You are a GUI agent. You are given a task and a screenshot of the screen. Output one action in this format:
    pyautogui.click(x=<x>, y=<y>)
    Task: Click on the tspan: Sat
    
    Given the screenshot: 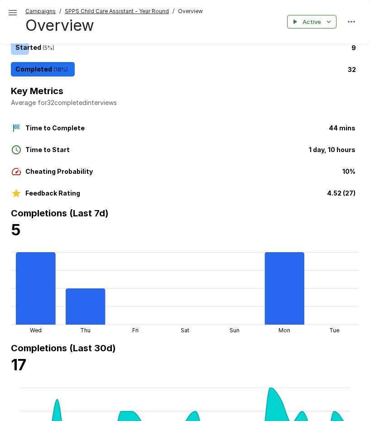 What is the action you would take?
    pyautogui.click(x=185, y=330)
    